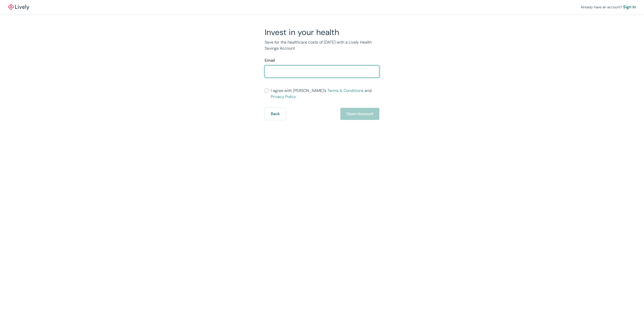 Image resolution: width=644 pixels, height=326 pixels. I want to click on img: Lively, so click(19, 7).